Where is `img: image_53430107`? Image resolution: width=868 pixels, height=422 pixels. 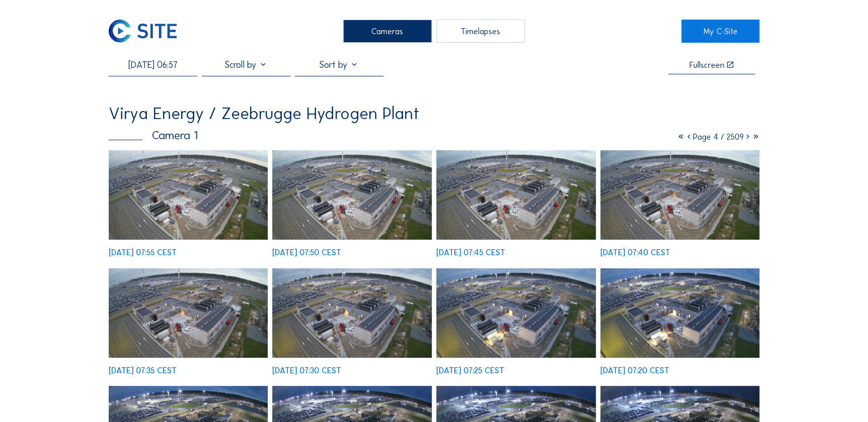
img: image_53430107 is located at coordinates (679, 195).